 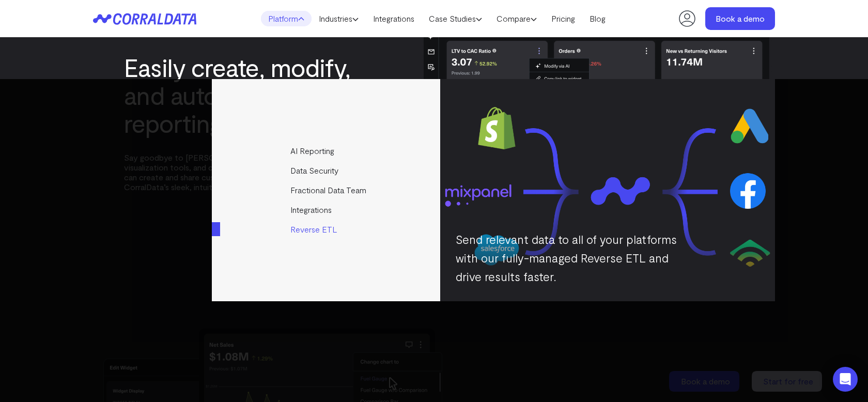 What do you see at coordinates (327, 190) in the screenshot?
I see `a: Fractional Data Team` at bounding box center [327, 190].